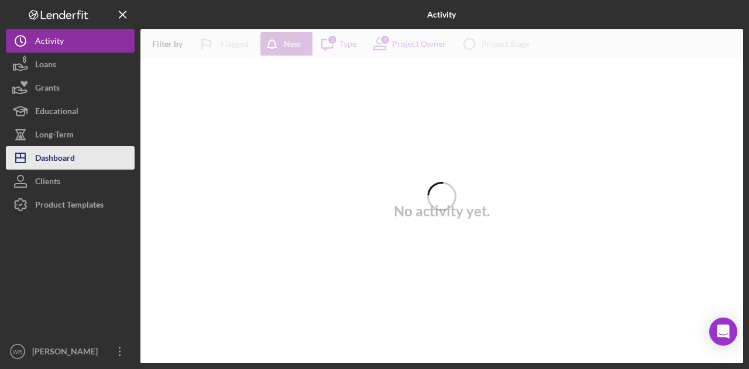  Describe the element at coordinates (70, 135) in the screenshot. I see `a: Long-Term` at that location.